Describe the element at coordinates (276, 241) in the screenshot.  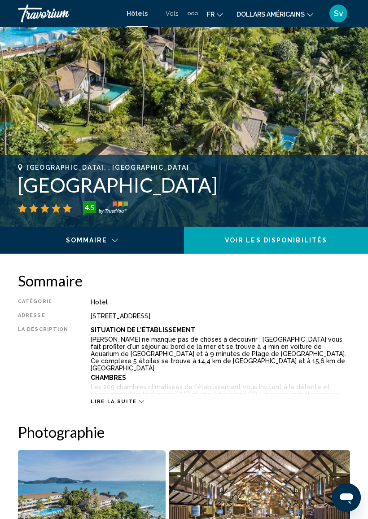
I see `span: Voir les disponibilités` at that location.